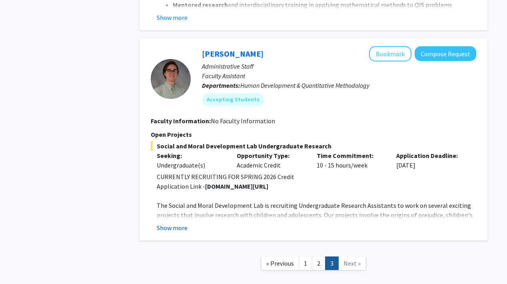 The height and width of the screenshot is (284, 507). What do you see at coordinates (305, 264) in the screenshot?
I see `a: 1` at bounding box center [305, 264].